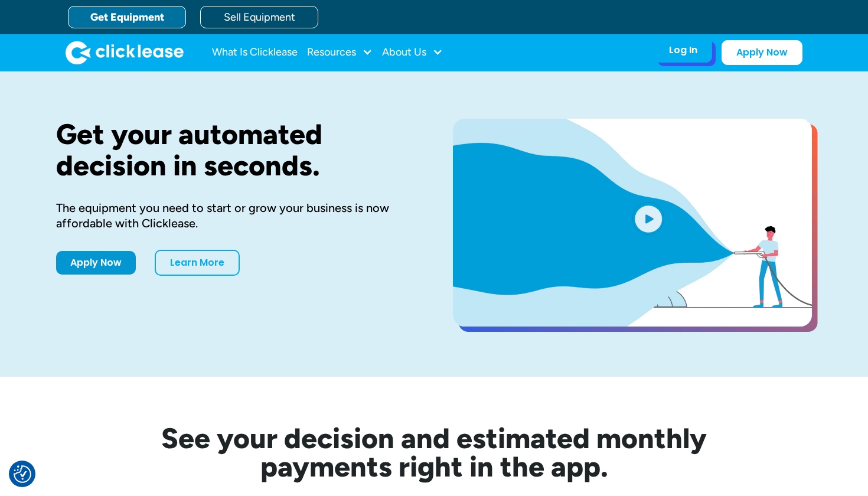 This screenshot has width=868, height=496. I want to click on a: Learn More, so click(198, 263).